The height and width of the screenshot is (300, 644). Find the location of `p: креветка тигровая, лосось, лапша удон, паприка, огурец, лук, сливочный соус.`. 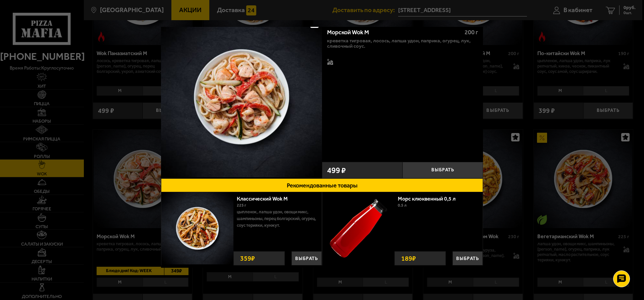

p: креветка тигровая, лосось, лапша удон, паприка, огурец, лук, сливочный соус. is located at coordinates (403, 43).